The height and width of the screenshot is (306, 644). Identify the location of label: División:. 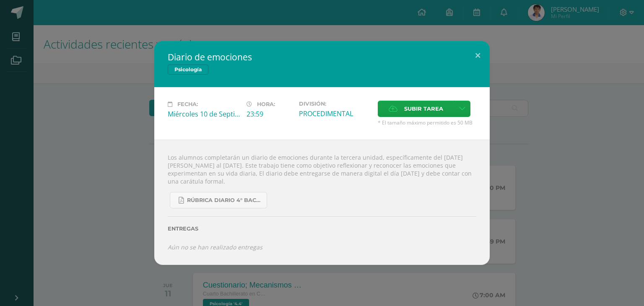
(335, 104).